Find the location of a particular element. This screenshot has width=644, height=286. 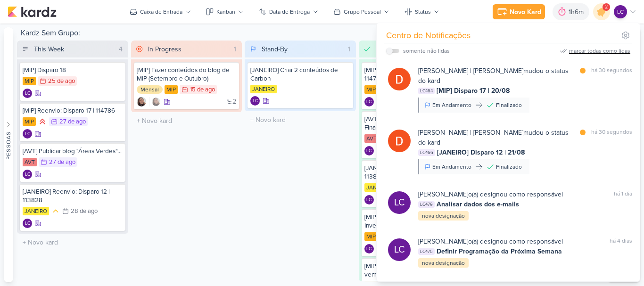

span: LC466 is located at coordinates (426, 153).